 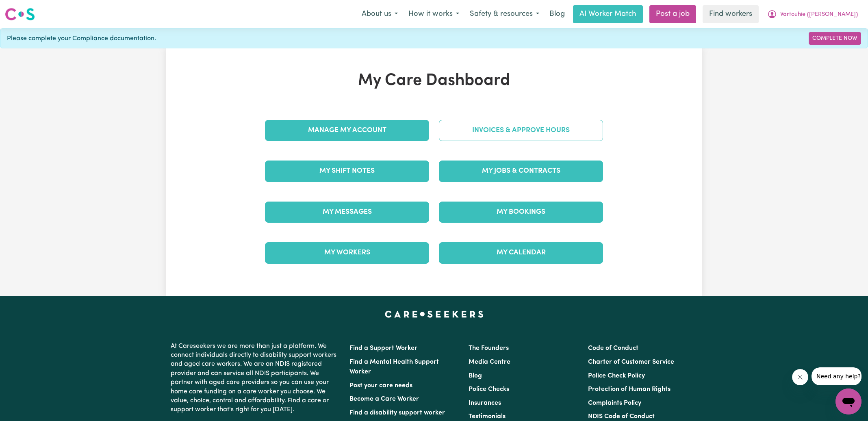 I want to click on a: AI Worker Match, so click(x=608, y=15).